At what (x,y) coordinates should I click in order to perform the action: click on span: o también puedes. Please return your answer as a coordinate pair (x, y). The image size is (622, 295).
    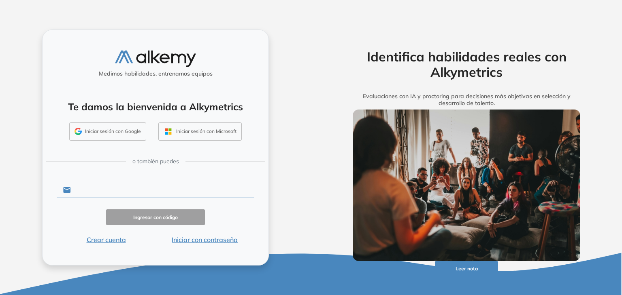
    Looking at the image, I should click on (155, 161).